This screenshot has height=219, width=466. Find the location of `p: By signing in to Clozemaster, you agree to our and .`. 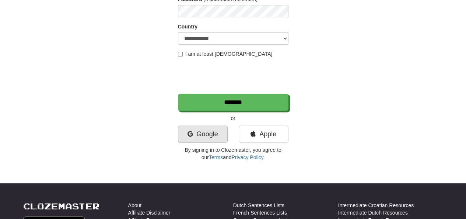

p: By signing in to Clozemaster, you agree to our and . is located at coordinates (233, 153).